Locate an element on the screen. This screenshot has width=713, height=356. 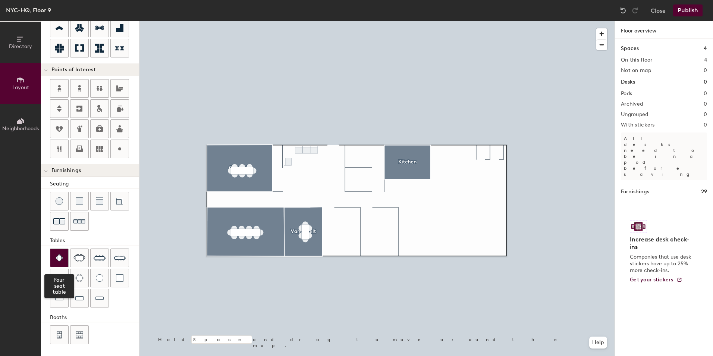
button: Ten seat table is located at coordinates (120, 258).